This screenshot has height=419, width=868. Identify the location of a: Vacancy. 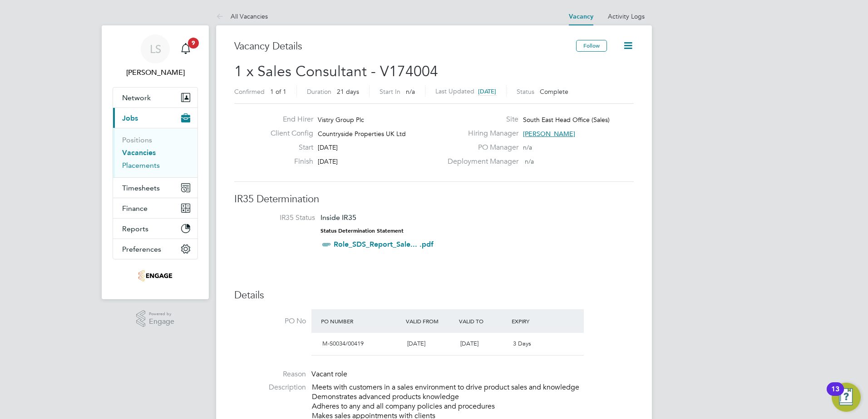
(581, 16).